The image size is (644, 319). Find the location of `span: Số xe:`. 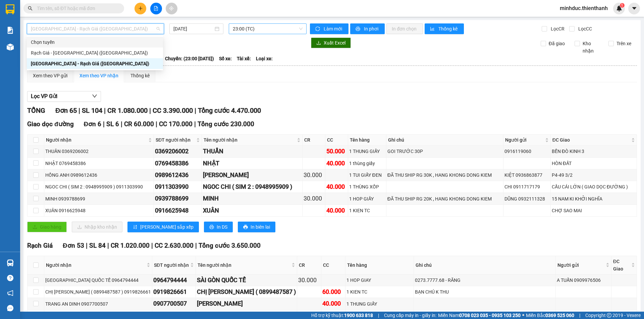

span: Số xe: is located at coordinates (225, 58).